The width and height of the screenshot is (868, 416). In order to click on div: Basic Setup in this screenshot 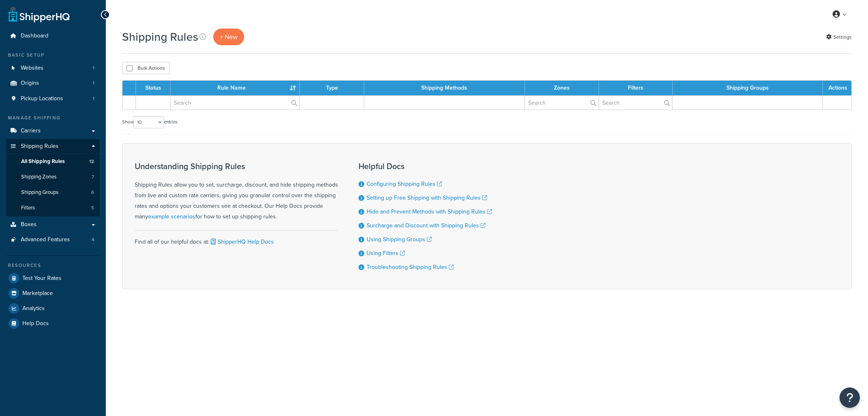, I will do `click(53, 55)`.